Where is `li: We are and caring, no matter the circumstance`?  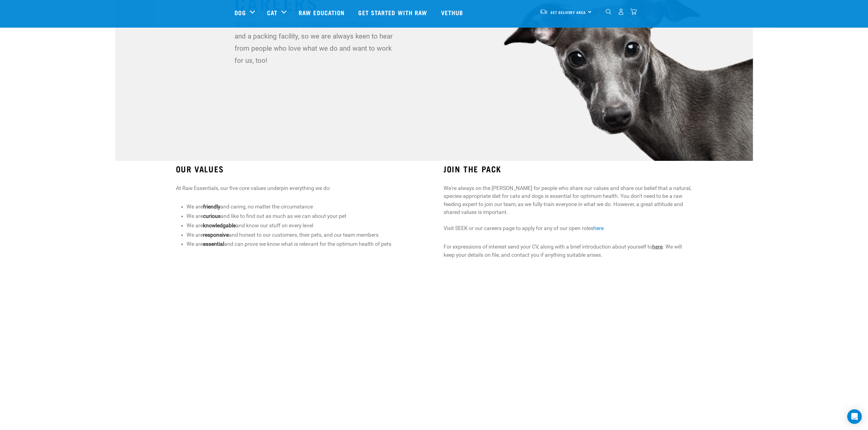
li: We are and caring, no matter the circumstance is located at coordinates (305, 207).